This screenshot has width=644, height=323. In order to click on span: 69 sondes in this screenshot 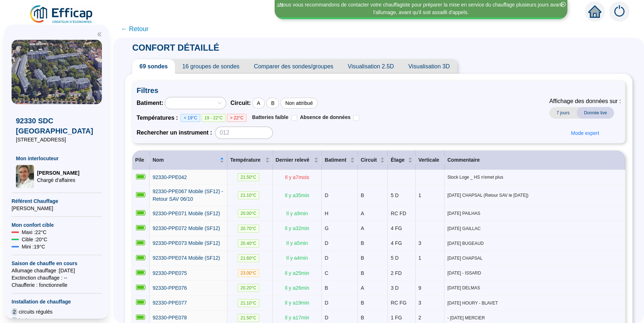, I will do `click(153, 67)`.